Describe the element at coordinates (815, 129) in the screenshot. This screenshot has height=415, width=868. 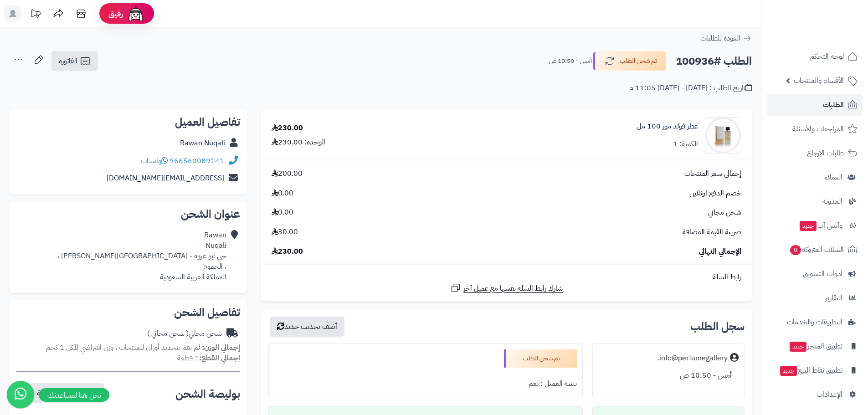
I see `a: المراجعات والأسئلة` at that location.